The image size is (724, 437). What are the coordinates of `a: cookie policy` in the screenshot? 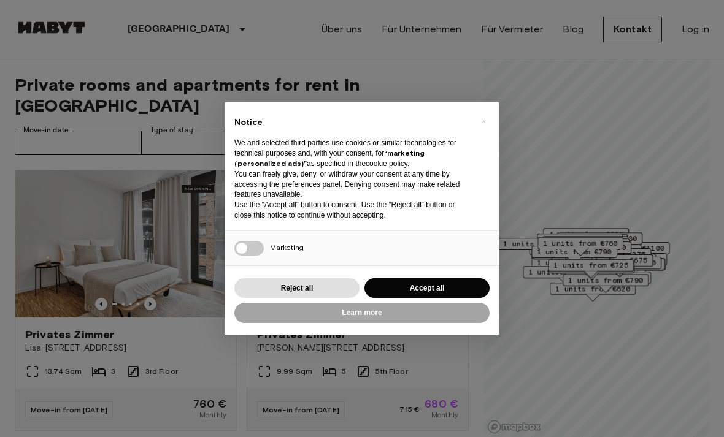 It's located at (387, 164).